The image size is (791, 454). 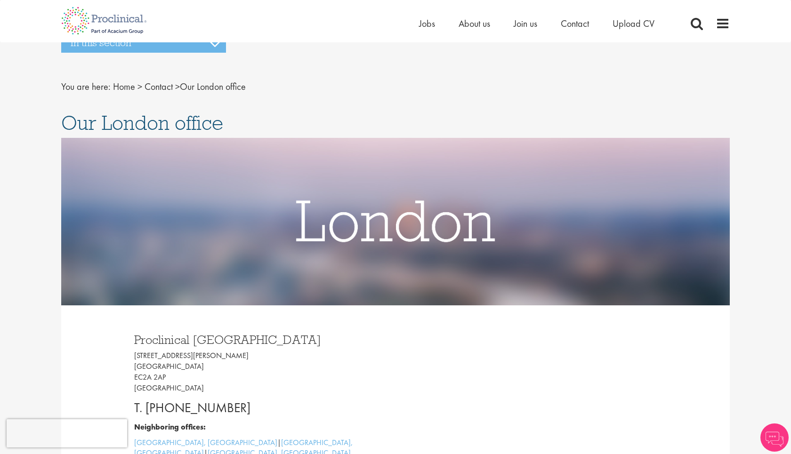 What do you see at coordinates (124, 87) in the screenshot?
I see `a: breadcrumb link to Home` at bounding box center [124, 87].